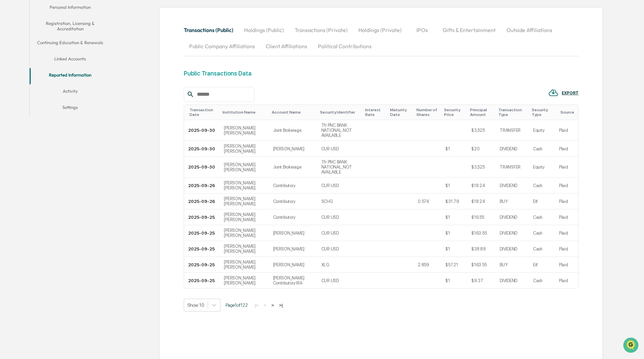 This screenshot has width=644, height=359. I want to click on div: We're available if you need us!, so click(54, 61).